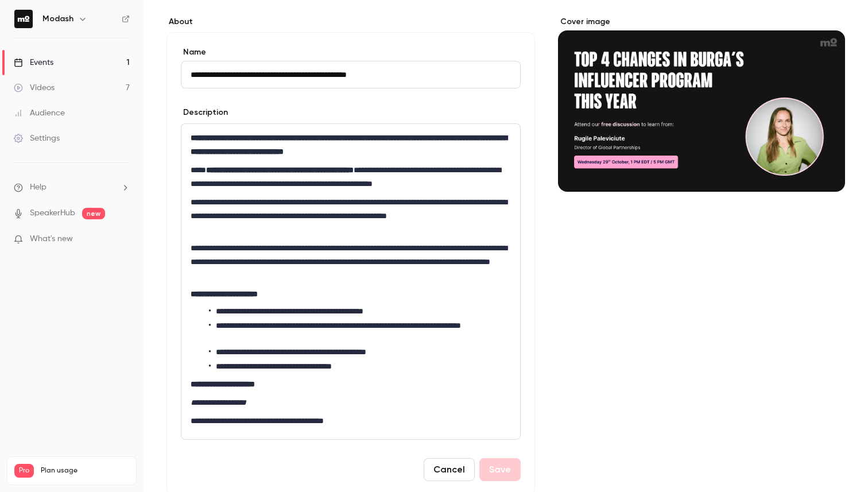 The image size is (868, 492). I want to click on div: Settings, so click(37, 138).